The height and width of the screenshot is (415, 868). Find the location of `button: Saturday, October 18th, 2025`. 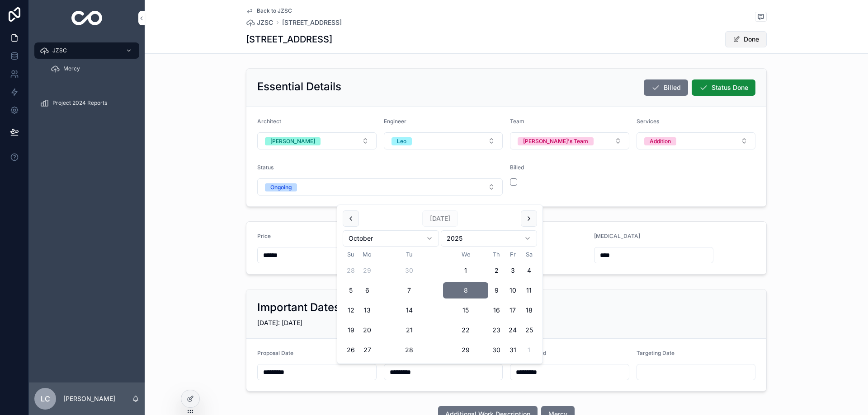

button: Saturday, October 18th, 2025 is located at coordinates (529, 310).